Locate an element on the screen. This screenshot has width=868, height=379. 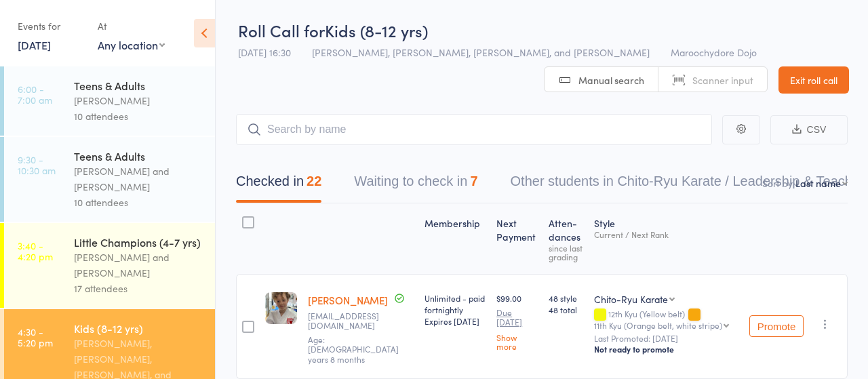
span: Maroochydore Dojo is located at coordinates (713, 52).